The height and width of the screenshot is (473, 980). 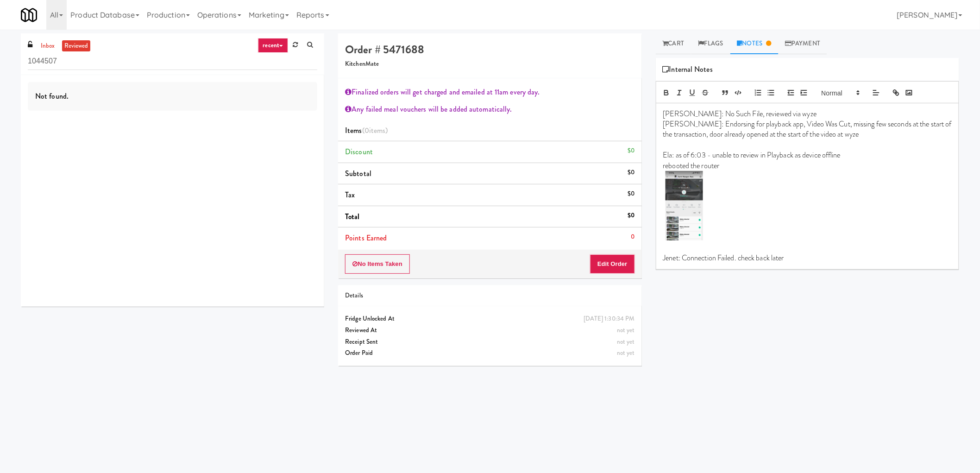 What do you see at coordinates (378, 130) in the screenshot?
I see `ng-pluralize: items` at bounding box center [378, 130].